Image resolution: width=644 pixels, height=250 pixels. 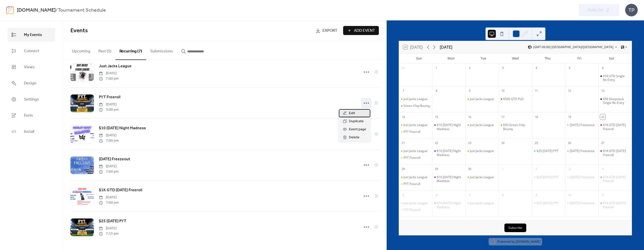 What do you see at coordinates (28, 116) in the screenshot?
I see `span: Form` at bounding box center [28, 116].